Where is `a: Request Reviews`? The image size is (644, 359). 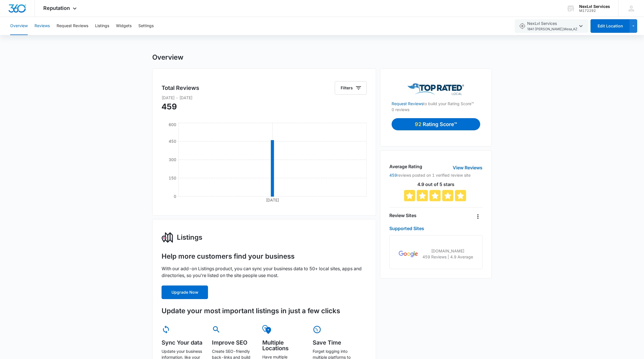 a: Request Reviews is located at coordinates (407, 103).